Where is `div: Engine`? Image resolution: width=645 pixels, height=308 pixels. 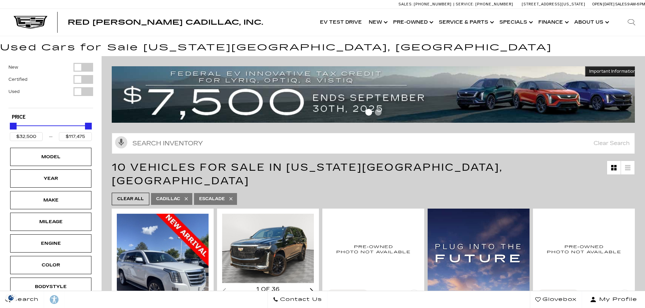
div: Engine is located at coordinates (51, 244).